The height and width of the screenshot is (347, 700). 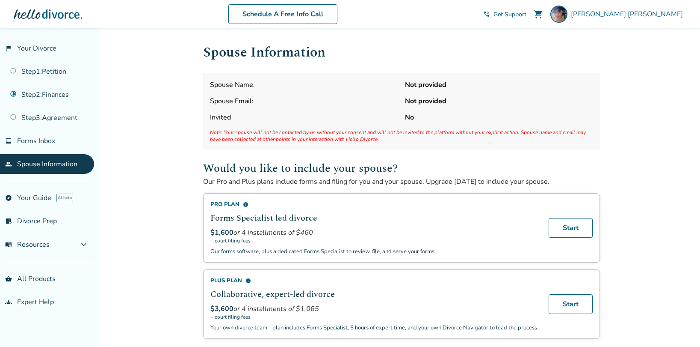 What do you see at coordinates (679, 326) in the screenshot?
I see `div: Chat Widget` at bounding box center [679, 326].